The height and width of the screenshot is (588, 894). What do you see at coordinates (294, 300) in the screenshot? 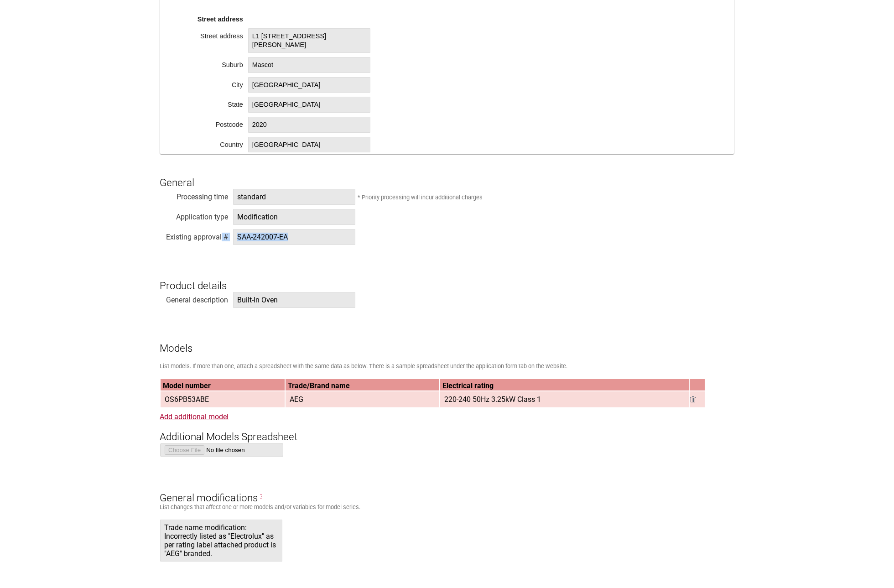
I see `span: Built-In Oven` at bounding box center [294, 300].